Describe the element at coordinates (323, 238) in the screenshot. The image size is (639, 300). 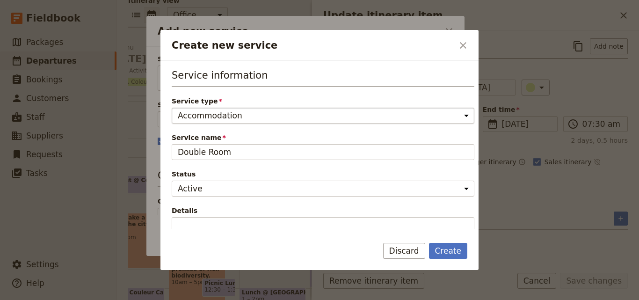
I see `textarea: Details` at that location.